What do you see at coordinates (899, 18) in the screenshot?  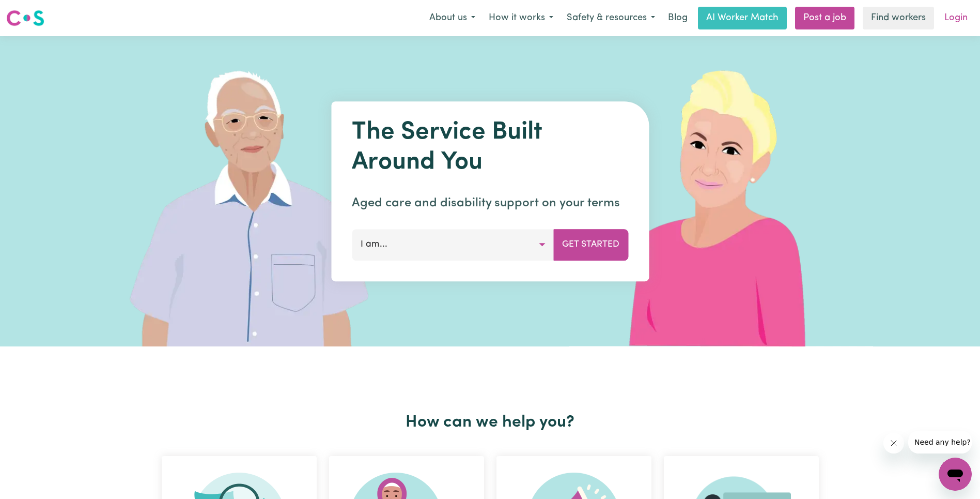 I see `a: Find workers` at bounding box center [899, 18].